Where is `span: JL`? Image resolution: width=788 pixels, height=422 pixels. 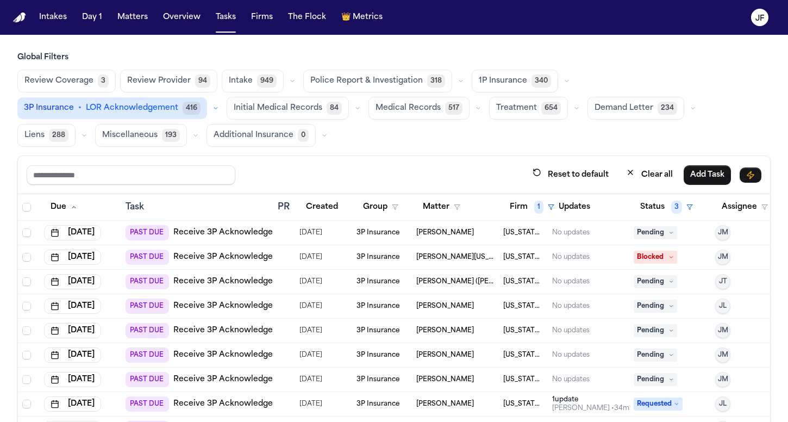
span: JL is located at coordinates (723, 404).